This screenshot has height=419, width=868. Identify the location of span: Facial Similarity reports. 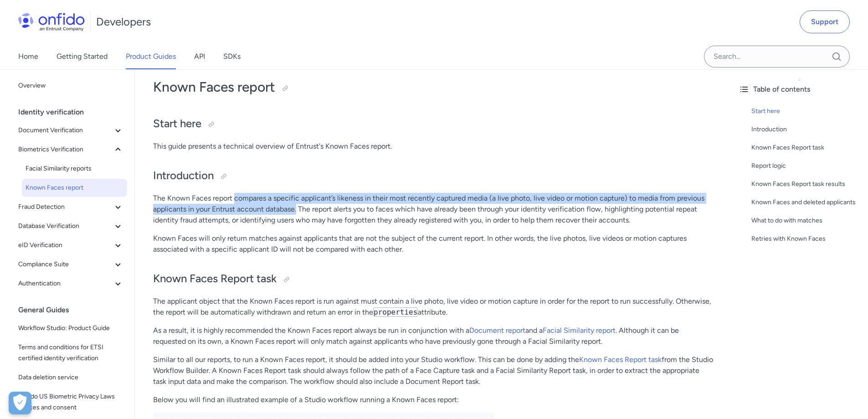
(74, 169).